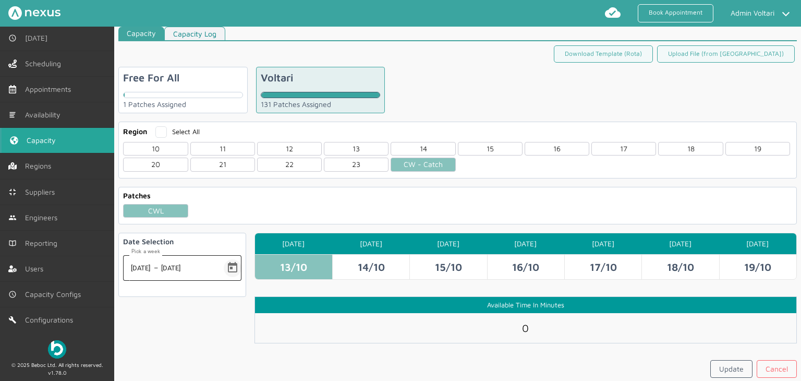 The height and width of the screenshot is (381, 801). Describe the element at coordinates (155, 211) in the screenshot. I see `div: CWL` at that location.